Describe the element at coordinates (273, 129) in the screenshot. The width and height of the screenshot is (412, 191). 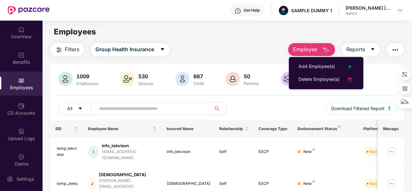
I see `th: Coverage Type` at that location.